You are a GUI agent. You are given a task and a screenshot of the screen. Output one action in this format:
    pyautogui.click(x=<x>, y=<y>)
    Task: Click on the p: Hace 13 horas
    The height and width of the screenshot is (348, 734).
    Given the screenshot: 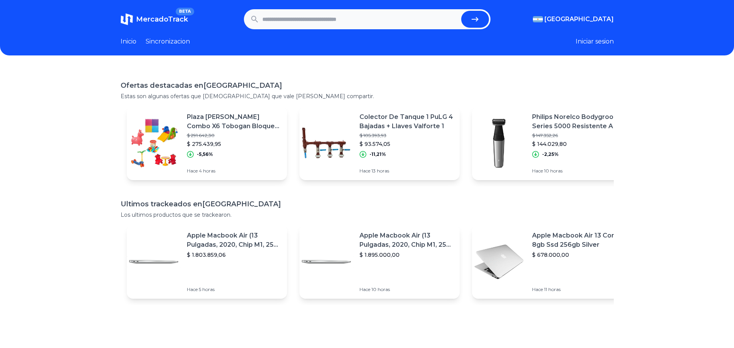 What is the action you would take?
    pyautogui.click(x=406, y=171)
    